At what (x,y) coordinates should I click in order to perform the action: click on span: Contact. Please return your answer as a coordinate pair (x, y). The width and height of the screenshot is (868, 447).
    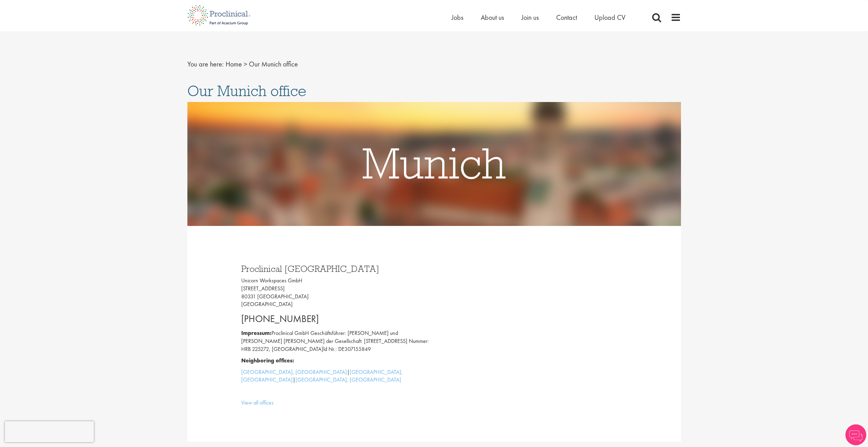
    Looking at the image, I should click on (567, 17).